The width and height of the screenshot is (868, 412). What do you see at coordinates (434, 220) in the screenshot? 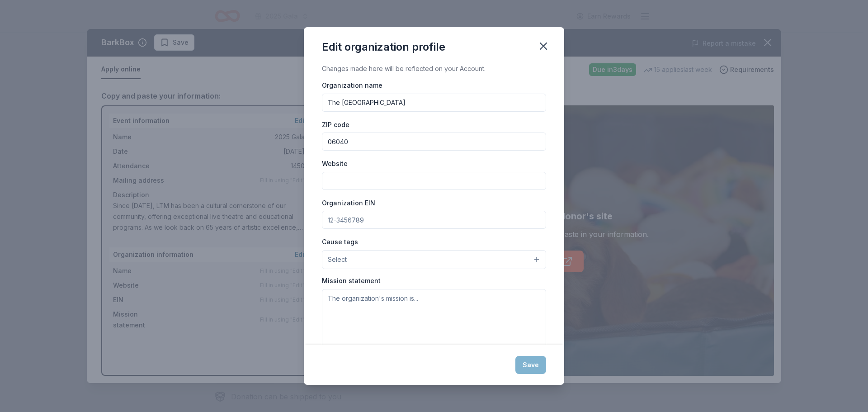
I see `input: 12-3456789` at bounding box center [434, 220].